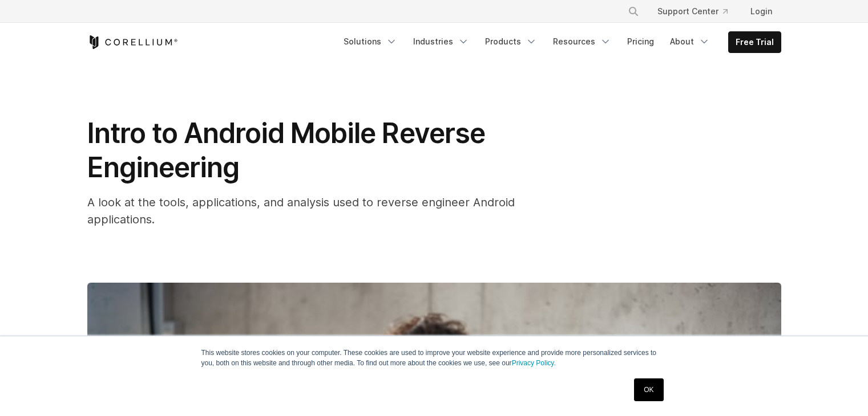 The height and width of the screenshot is (416, 868). I want to click on a: Pricing, so click(640, 42).